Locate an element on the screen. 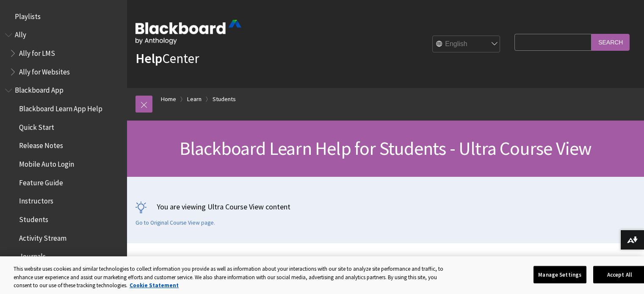 The height and width of the screenshot is (294, 644). span: Feature Guide is located at coordinates (41, 181).